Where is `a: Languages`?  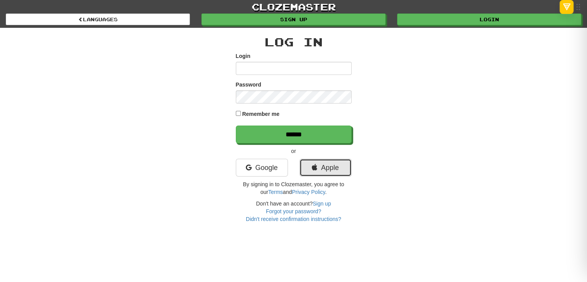
a: Languages is located at coordinates (98, 19).